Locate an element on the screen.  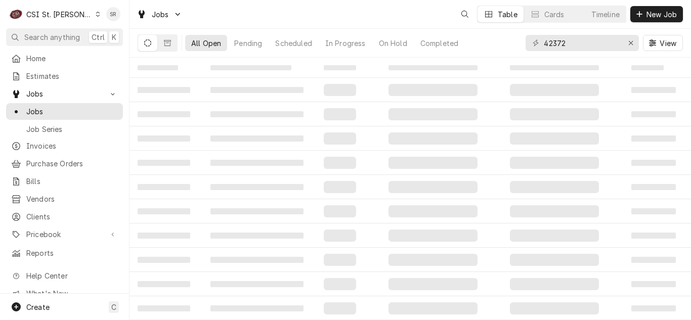
a: Vendors is located at coordinates (64, 199).